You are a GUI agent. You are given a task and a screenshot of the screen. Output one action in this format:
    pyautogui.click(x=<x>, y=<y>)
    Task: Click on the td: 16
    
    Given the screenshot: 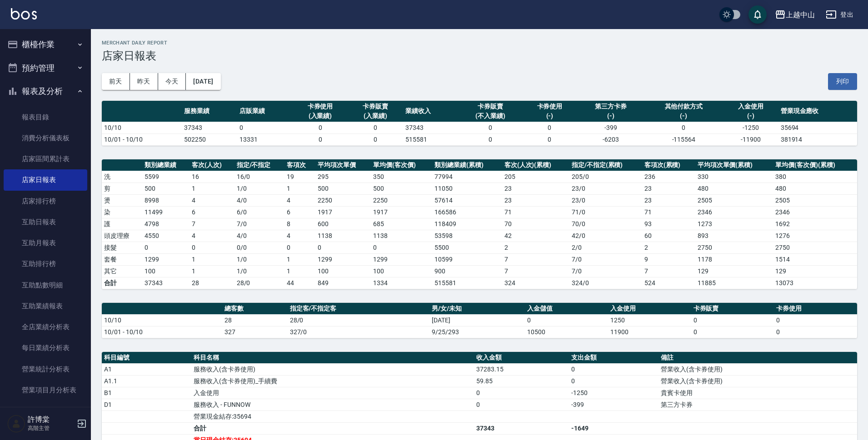 What is the action you would take?
    pyautogui.click(x=212, y=176)
    